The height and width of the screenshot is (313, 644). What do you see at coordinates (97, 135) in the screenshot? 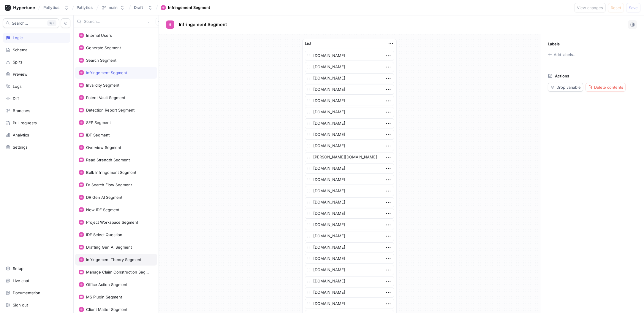
I see `div: IDF Segment` at bounding box center [97, 135].